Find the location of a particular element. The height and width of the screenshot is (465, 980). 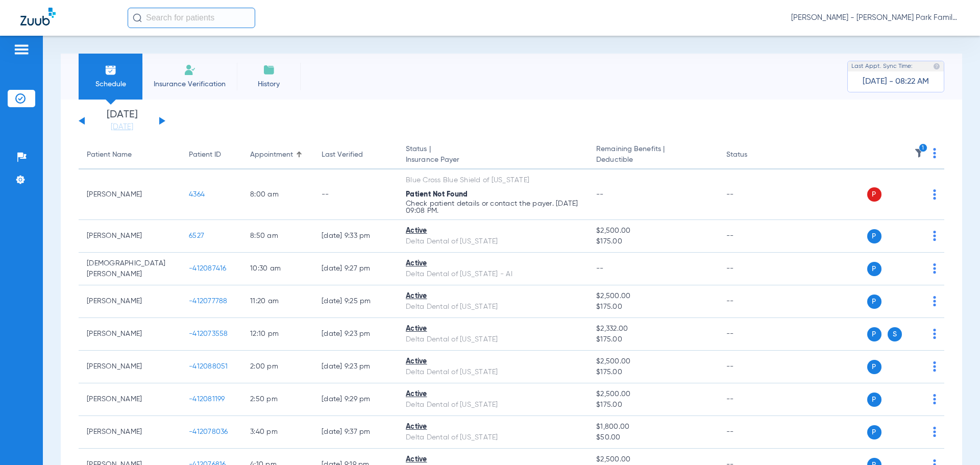

span: Schedule is located at coordinates (110, 84).